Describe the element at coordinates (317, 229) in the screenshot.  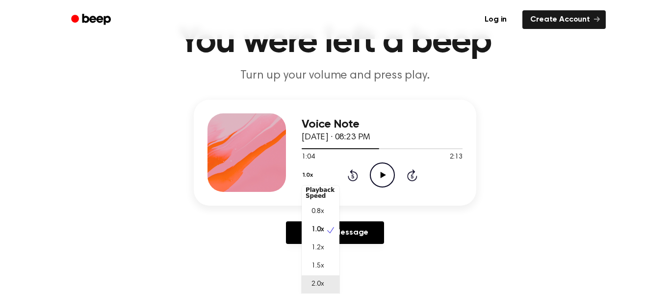
I see `span: 1.0x` at that location.